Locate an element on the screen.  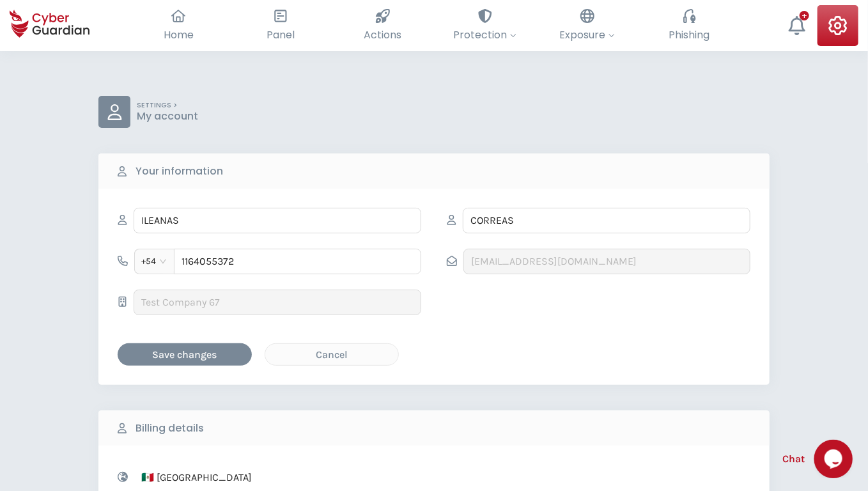
button: Cancel is located at coordinates (332, 354).